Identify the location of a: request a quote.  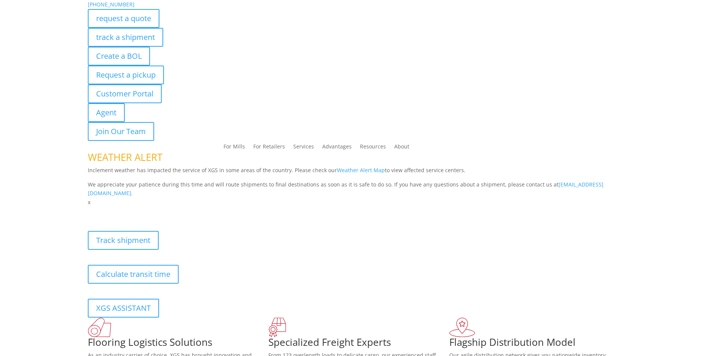
(124, 18).